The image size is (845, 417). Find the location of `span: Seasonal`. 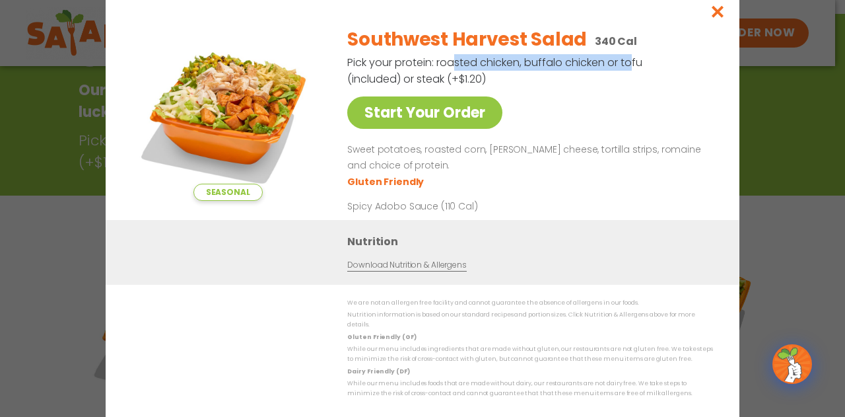

span: Seasonal is located at coordinates (228, 192).